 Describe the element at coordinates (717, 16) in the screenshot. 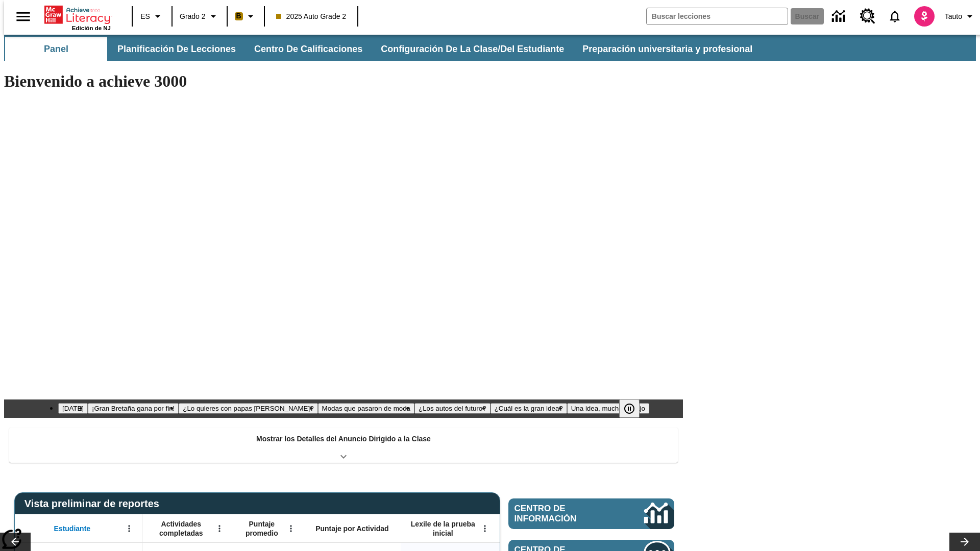

I see `input: Buscar campo` at that location.